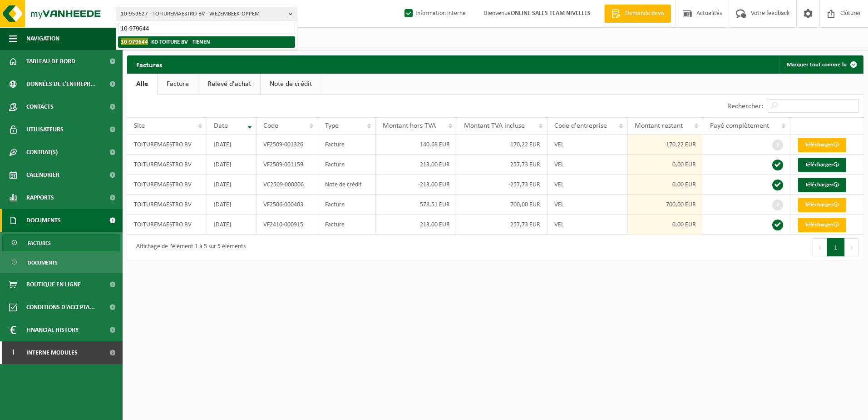  What do you see at coordinates (203, 14) in the screenshot?
I see `span: 10-959627 - TOITUREMAESTRO BV - WEZEMBEEK-OPPEM` at bounding box center [203, 14].